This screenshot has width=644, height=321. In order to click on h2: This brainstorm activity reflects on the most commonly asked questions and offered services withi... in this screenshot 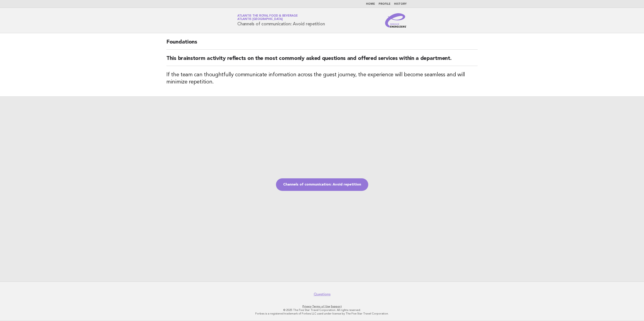, I will do `click(322, 60)`.